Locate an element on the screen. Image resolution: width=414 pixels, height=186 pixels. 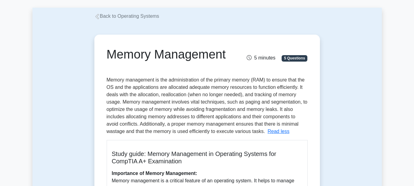
a: Back to Operating Systems is located at coordinates (127, 16).